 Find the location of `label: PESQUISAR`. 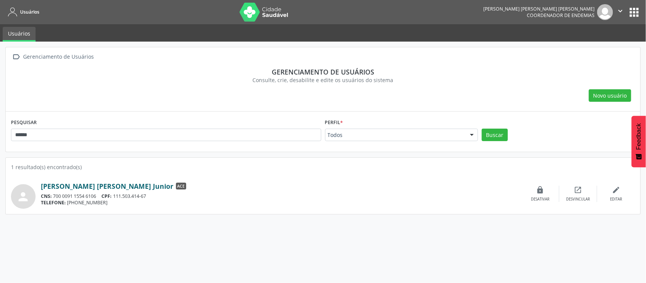

label: PESQUISAR is located at coordinates (24, 123).